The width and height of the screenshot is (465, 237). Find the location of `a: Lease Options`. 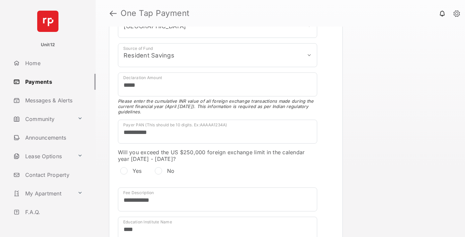

a: Lease Options is located at coordinates (43, 156).